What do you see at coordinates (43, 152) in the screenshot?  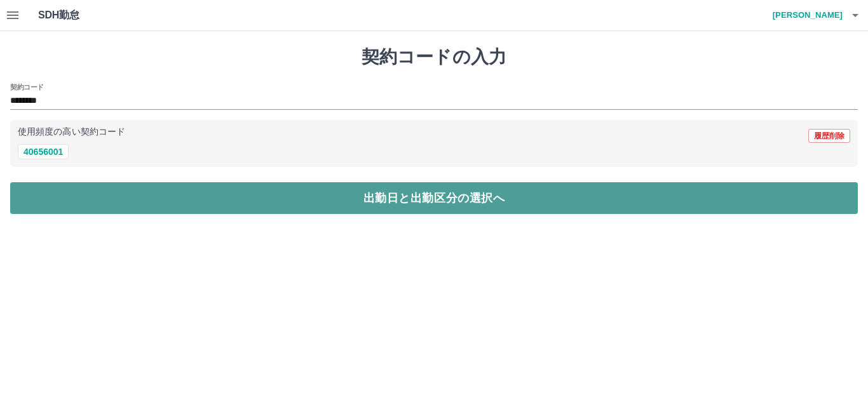 I see `button: 40656001` at bounding box center [43, 152].